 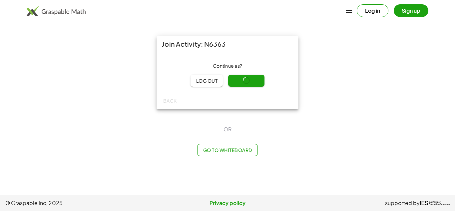 What do you see at coordinates (373, 11) in the screenshot?
I see `button: Log in` at bounding box center [373, 11].